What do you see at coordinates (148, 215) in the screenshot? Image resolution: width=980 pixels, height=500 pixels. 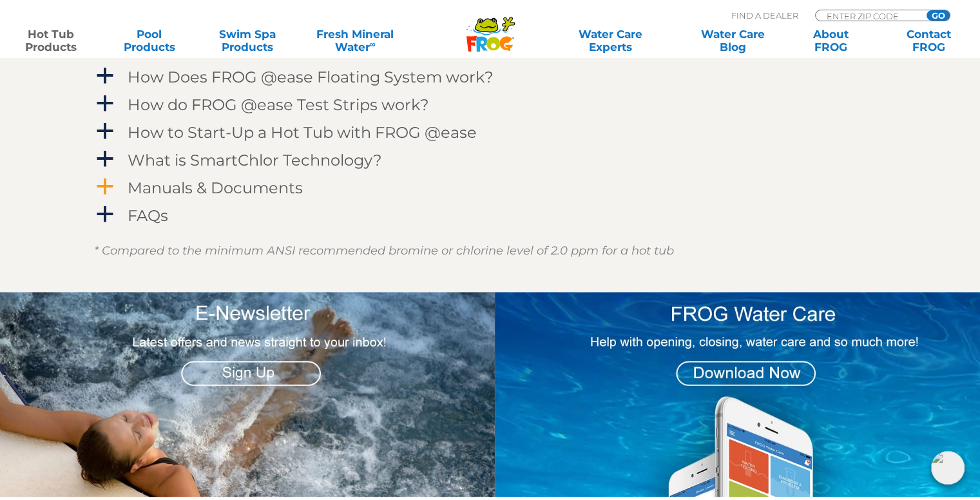 I see `h4: FAQs` at bounding box center [148, 215].